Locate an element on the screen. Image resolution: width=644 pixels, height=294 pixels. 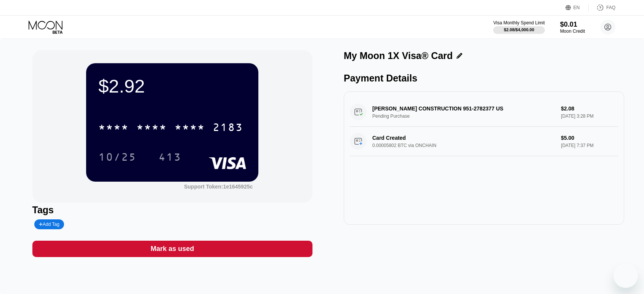
div: $2.92 is located at coordinates (172, 86).